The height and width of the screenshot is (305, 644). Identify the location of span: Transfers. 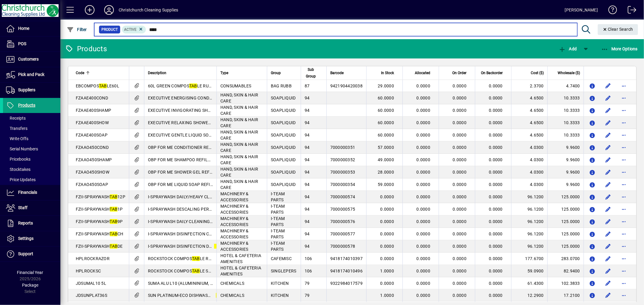
(16, 128).